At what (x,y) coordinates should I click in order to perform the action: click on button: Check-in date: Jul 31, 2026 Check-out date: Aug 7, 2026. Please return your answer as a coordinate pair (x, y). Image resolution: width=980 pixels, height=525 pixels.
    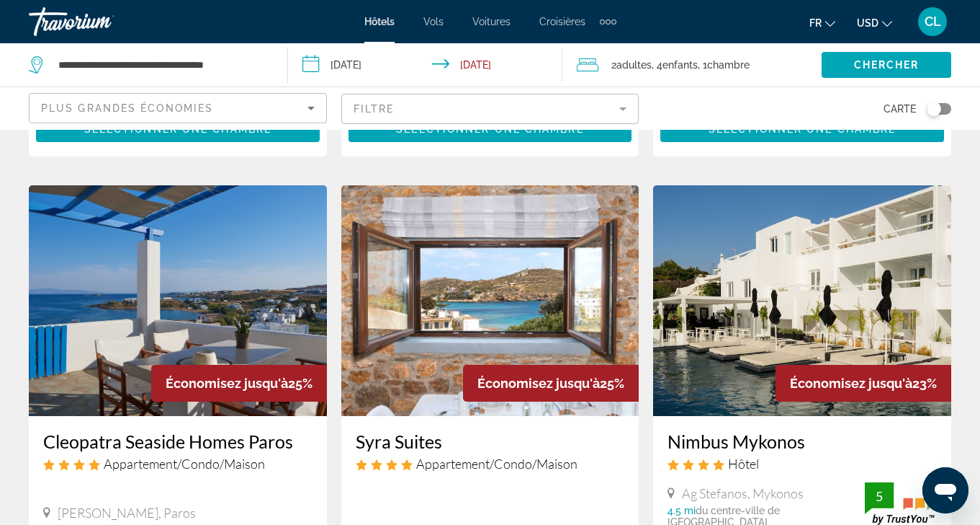
    Looking at the image, I should click on (425, 65).